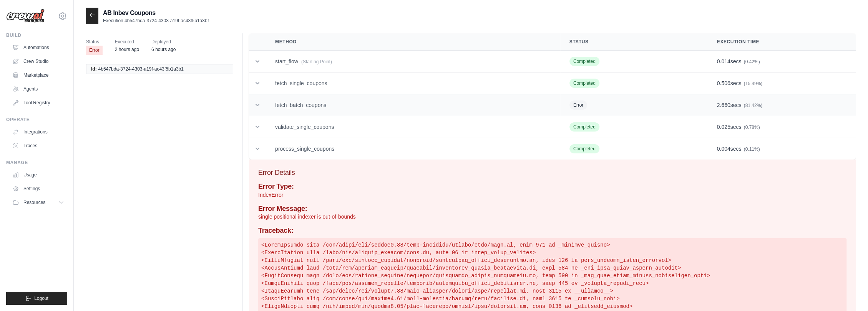 This screenshot has height=311, width=868. Describe the element at coordinates (723, 127) in the screenshot. I see `span: 0.025` at that location.